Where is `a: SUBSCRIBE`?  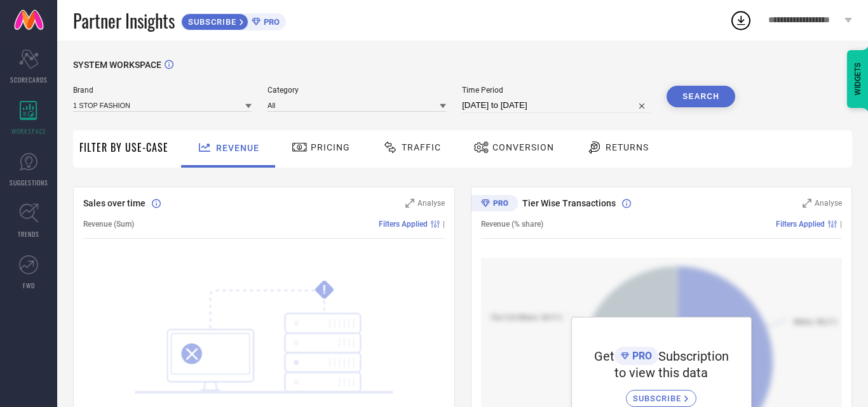
a: SUBSCRIBE is located at coordinates (661, 394).